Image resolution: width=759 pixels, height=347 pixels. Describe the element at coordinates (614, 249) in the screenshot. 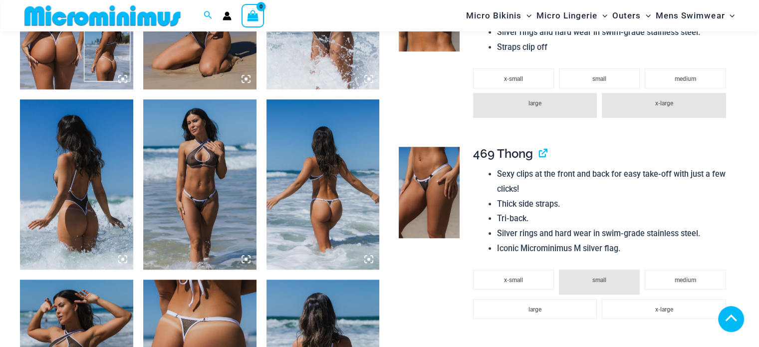

I see `li: Iconic Microminimus M silver flag.` at that location.